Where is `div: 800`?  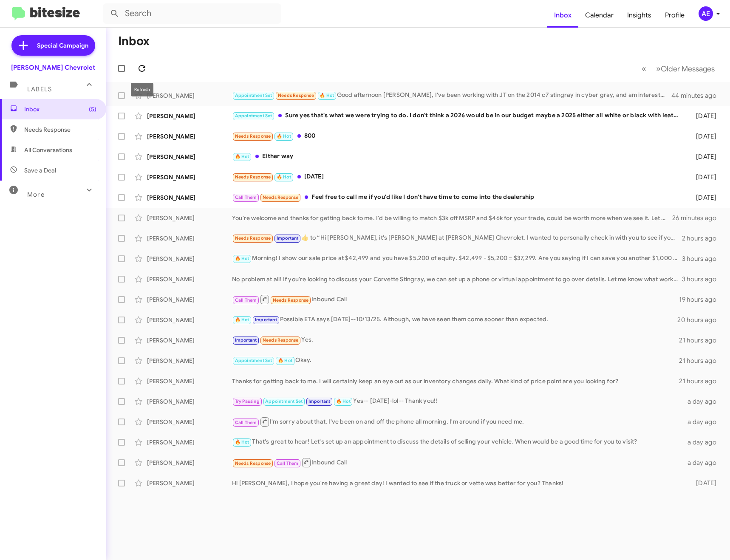 div: 800 is located at coordinates (458, 136).